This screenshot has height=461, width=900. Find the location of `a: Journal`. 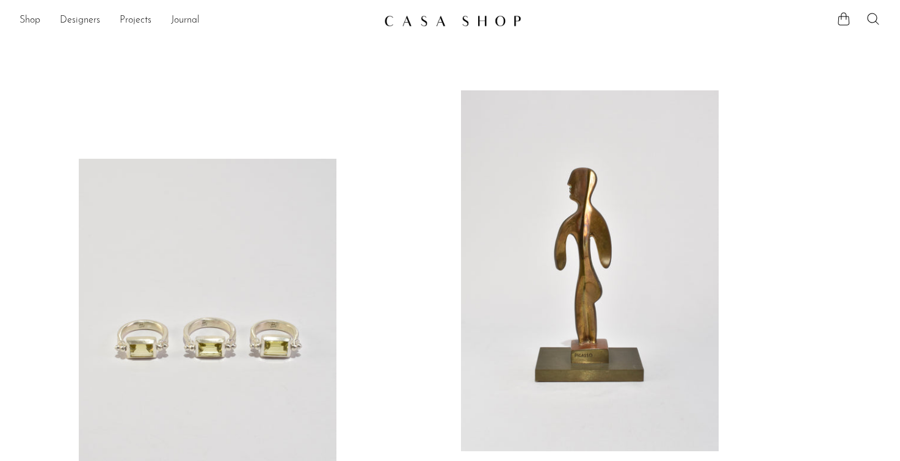

a: Journal is located at coordinates (185, 21).